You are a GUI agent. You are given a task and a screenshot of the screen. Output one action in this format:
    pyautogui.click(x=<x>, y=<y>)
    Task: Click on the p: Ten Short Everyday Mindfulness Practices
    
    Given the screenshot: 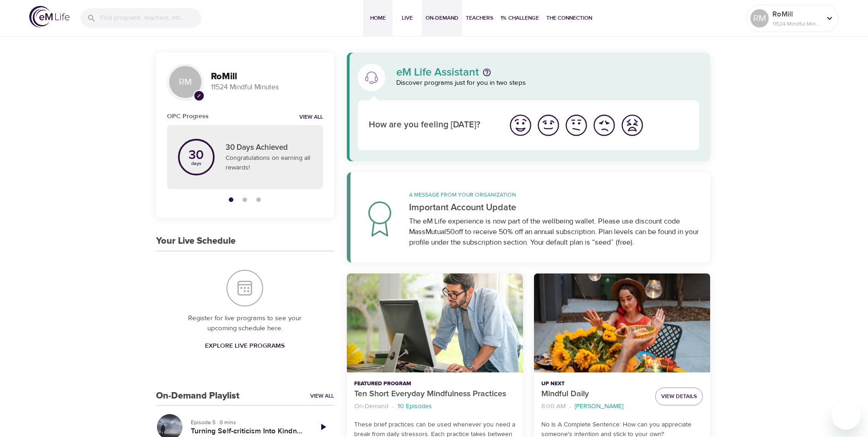 What is the action you would take?
    pyautogui.click(x=435, y=394)
    